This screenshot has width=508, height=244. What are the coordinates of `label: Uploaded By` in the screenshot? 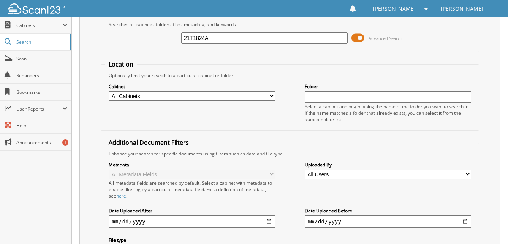 It's located at (388, 165).